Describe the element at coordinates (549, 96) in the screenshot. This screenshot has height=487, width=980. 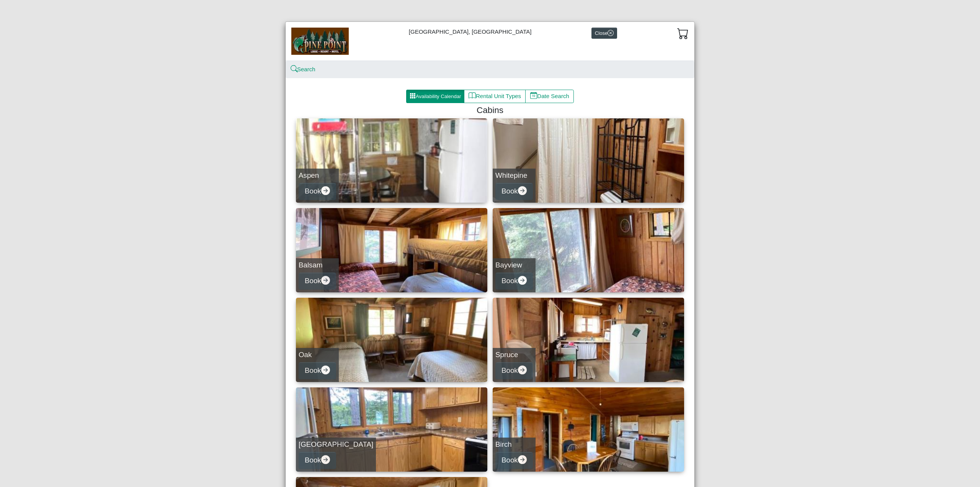
I see `button: calendar dateDate Search` at that location.